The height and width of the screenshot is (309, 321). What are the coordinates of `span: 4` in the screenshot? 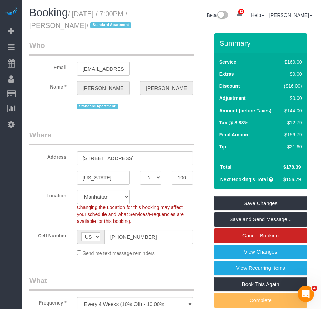 It's located at (314, 289).